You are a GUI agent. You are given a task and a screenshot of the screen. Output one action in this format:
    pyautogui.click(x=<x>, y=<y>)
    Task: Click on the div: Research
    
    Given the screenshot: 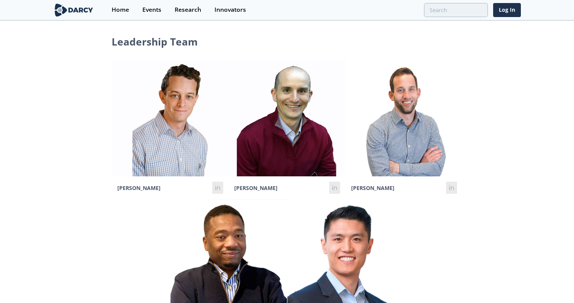 What is the action you would take?
    pyautogui.click(x=188, y=10)
    